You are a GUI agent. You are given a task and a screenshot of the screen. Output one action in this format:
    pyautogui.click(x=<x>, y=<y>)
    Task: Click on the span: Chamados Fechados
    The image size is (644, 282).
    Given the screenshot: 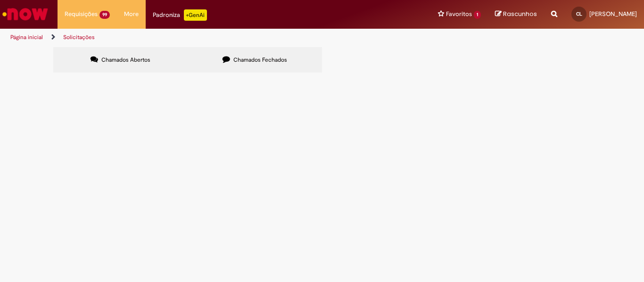 What is the action you would take?
    pyautogui.click(x=260, y=60)
    